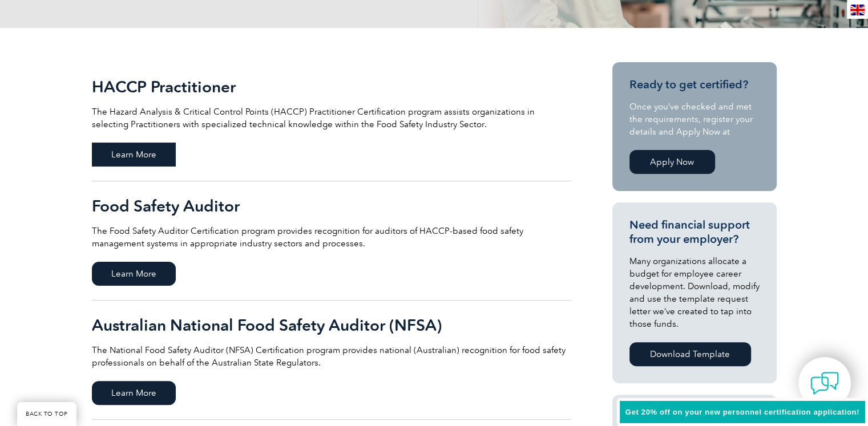 This screenshot has width=868, height=426. I want to click on h2: HACCP Practitioner, so click(331, 87).